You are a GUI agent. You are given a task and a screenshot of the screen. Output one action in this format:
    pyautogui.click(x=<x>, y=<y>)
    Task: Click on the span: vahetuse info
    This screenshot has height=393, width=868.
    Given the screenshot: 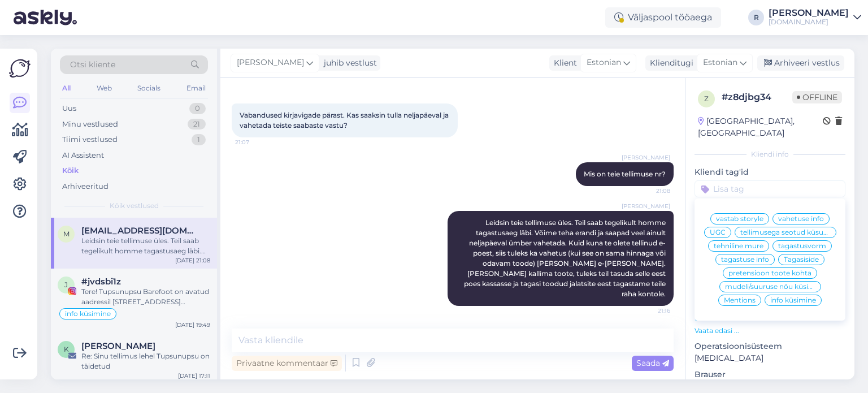 What is the action you would take?
    pyautogui.click(x=801, y=219)
    